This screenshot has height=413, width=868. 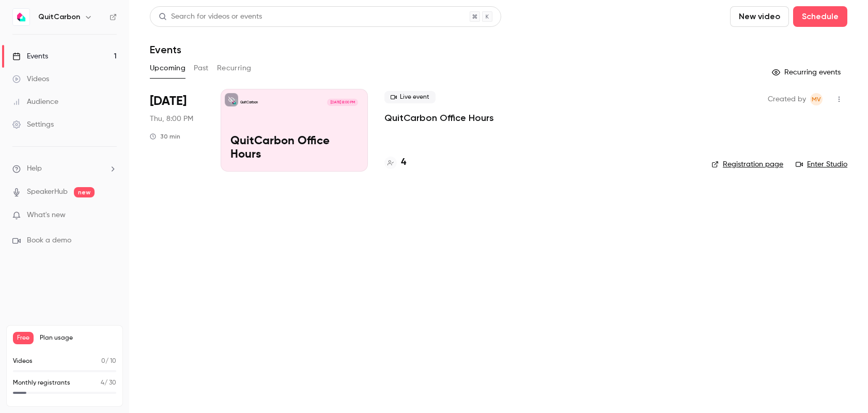 What do you see at coordinates (78, 338) in the screenshot?
I see `span: Plan usage` at bounding box center [78, 338].